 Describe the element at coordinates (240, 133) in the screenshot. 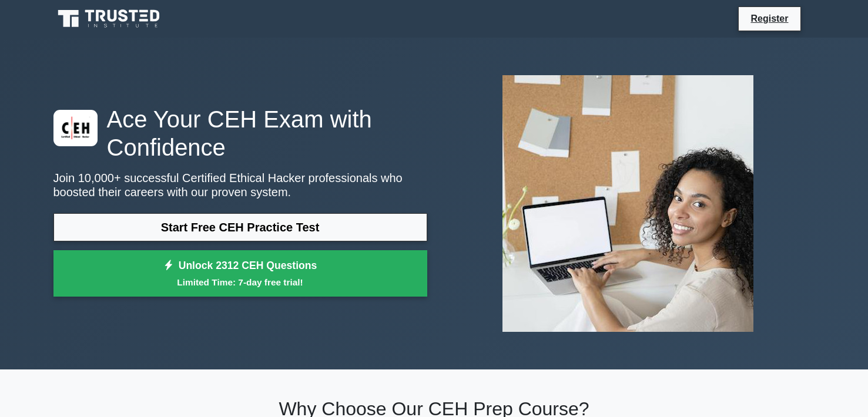

I see `h1: Ace Your CEH Exam with Confidence` at that location.